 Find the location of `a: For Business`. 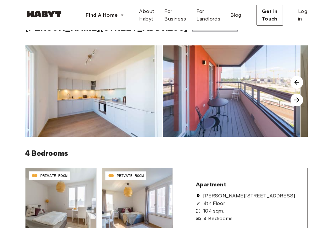

a: For Business is located at coordinates (175, 15).